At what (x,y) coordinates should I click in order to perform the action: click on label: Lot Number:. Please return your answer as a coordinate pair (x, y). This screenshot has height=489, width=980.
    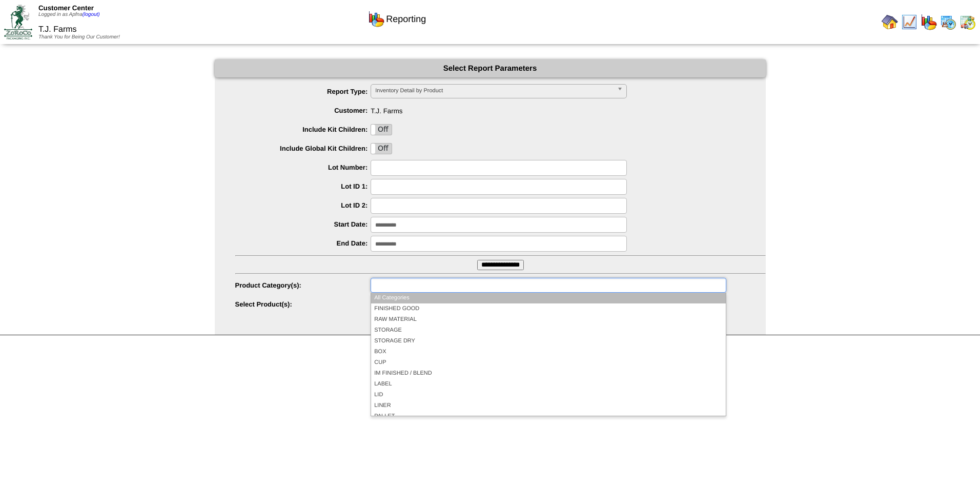
    Looking at the image, I should click on (303, 167).